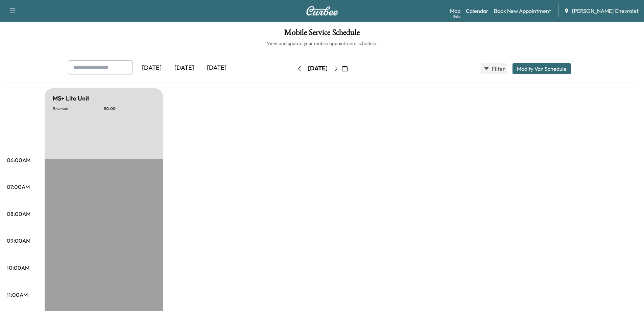  Describe the element at coordinates (477, 11) in the screenshot. I see `a: Calendar` at that location.